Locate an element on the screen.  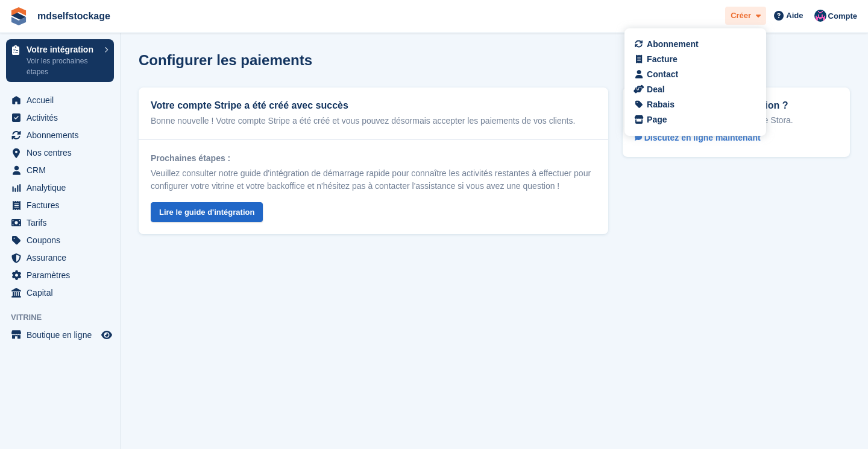
a: Facture is located at coordinates (695, 59).